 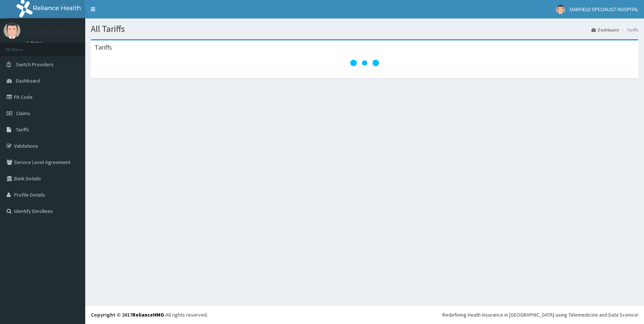 What do you see at coordinates (103, 47) in the screenshot?
I see `h3: Tariffs` at bounding box center [103, 47].